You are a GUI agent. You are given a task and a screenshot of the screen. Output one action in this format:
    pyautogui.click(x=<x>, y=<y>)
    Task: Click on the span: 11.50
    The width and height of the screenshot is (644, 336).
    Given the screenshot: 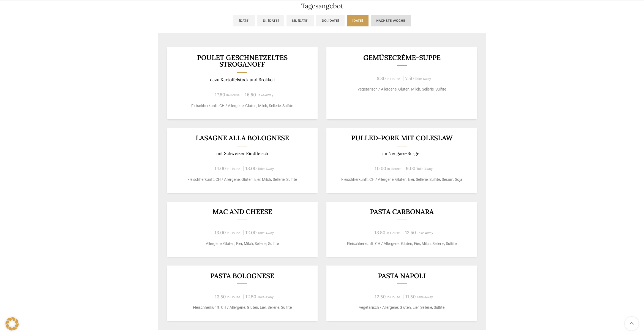 What is the action you would take?
    pyautogui.click(x=410, y=297)
    